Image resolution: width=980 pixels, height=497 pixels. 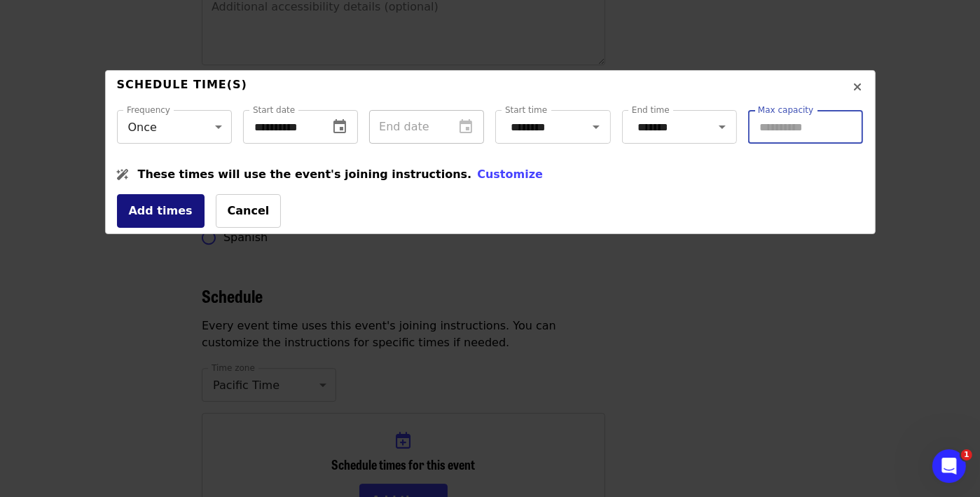 I want to click on label: Frequency, so click(x=149, y=110).